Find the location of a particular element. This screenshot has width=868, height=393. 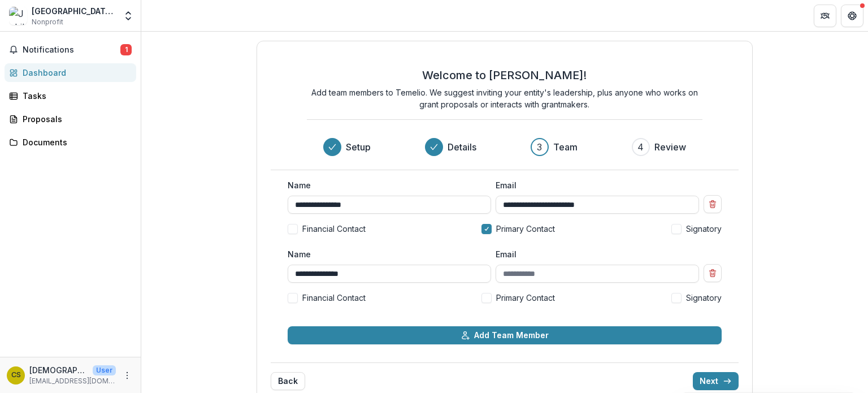

a: Documents is located at coordinates (70, 142).